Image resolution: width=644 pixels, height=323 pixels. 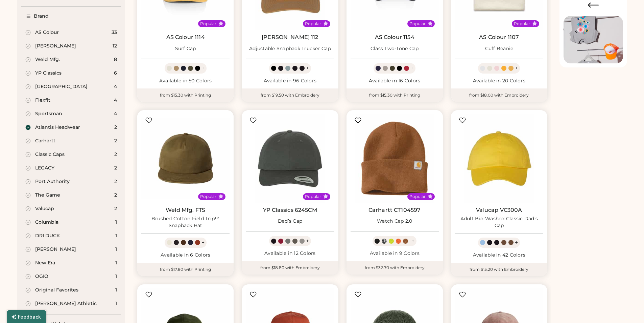 I want to click on div: from $19.50 with Embroidery, so click(x=290, y=95).